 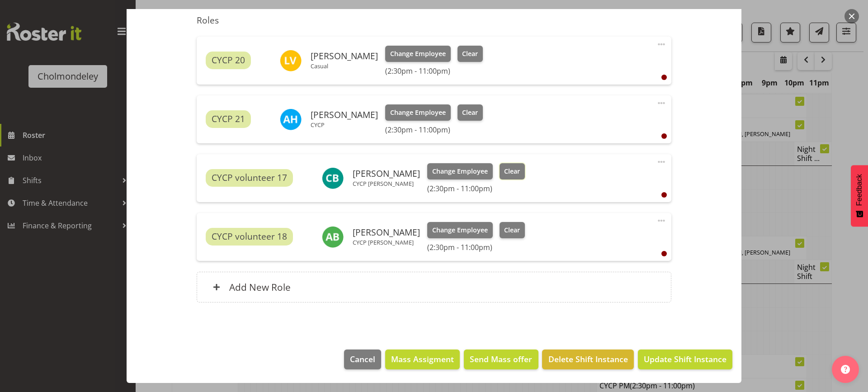 I want to click on p: Casual, so click(x=344, y=66).